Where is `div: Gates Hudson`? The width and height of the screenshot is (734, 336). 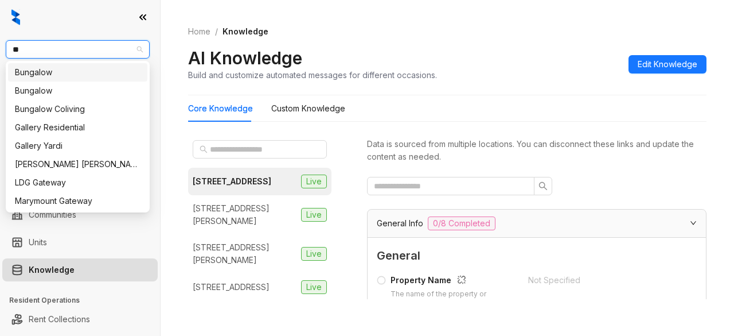 div: Gates Hudson is located at coordinates (77, 164).